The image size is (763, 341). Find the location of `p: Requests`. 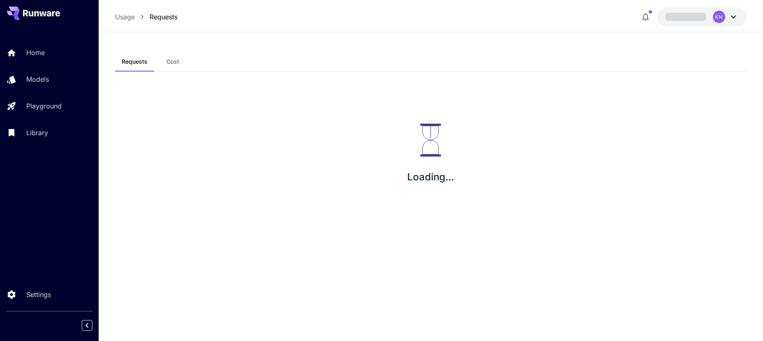

p: Requests is located at coordinates (163, 17).